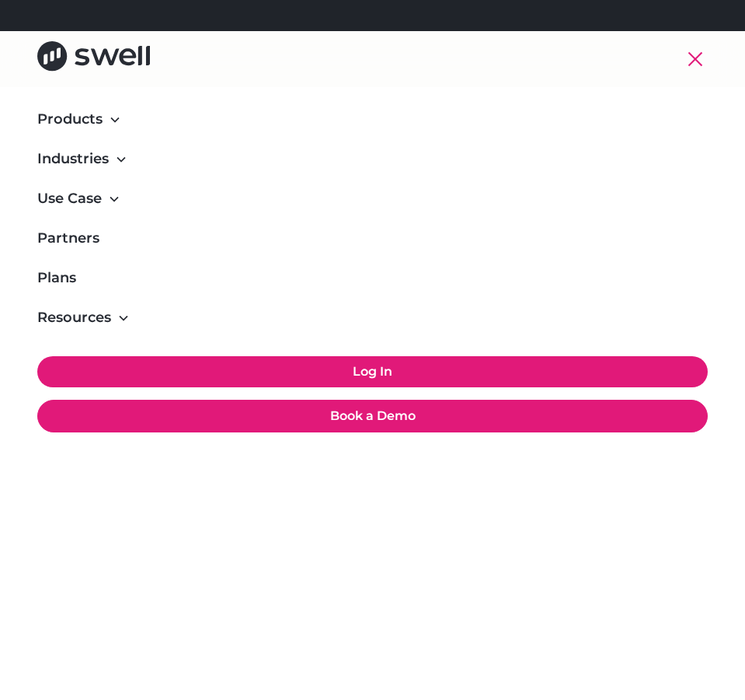 Image resolution: width=745 pixels, height=700 pixels. Describe the element at coordinates (372, 238) in the screenshot. I see `a: Partners` at that location.